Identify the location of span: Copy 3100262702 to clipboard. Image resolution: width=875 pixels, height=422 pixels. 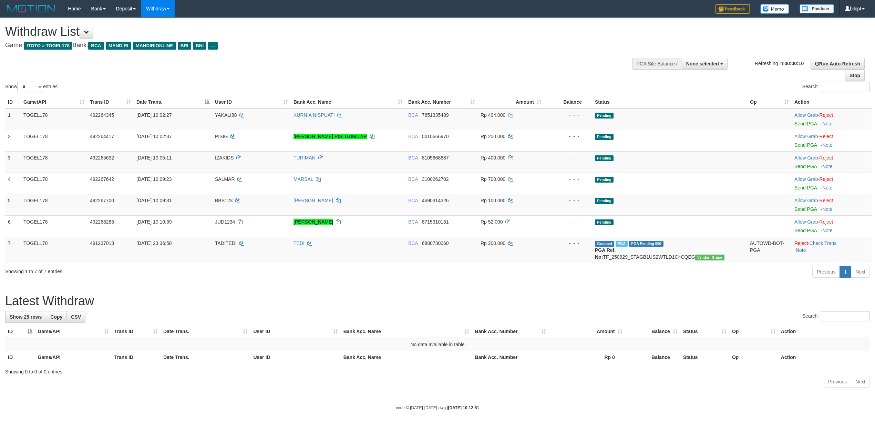
(435, 179).